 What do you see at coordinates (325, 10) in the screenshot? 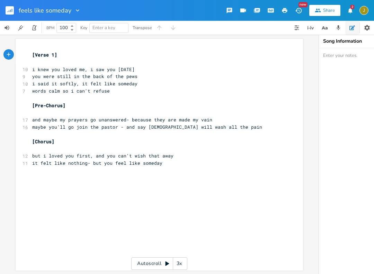
I see `button: Share` at bounding box center [325, 10].